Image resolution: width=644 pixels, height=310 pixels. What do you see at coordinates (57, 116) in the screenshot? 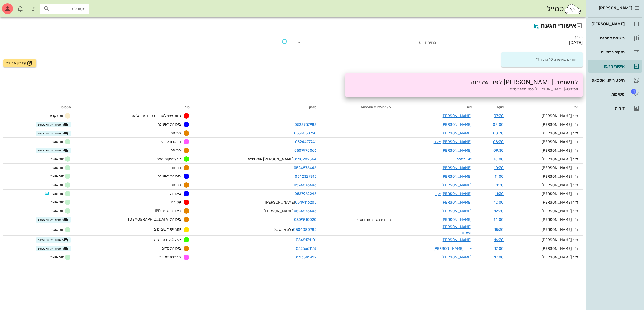
I see `span: תור נקבע` at bounding box center [57, 116].